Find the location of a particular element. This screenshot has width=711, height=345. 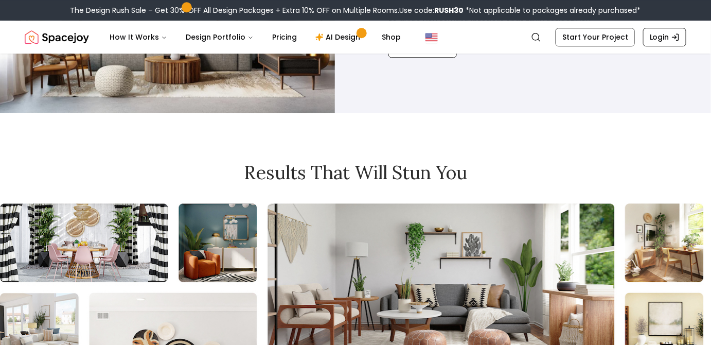

h2: Results that will stun you is located at coordinates (356, 172).